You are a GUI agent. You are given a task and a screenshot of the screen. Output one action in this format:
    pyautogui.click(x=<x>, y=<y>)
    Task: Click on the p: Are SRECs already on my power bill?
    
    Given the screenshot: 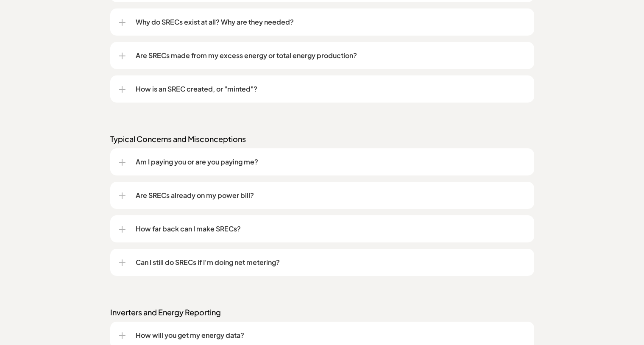 What is the action you would take?
    pyautogui.click(x=330, y=195)
    